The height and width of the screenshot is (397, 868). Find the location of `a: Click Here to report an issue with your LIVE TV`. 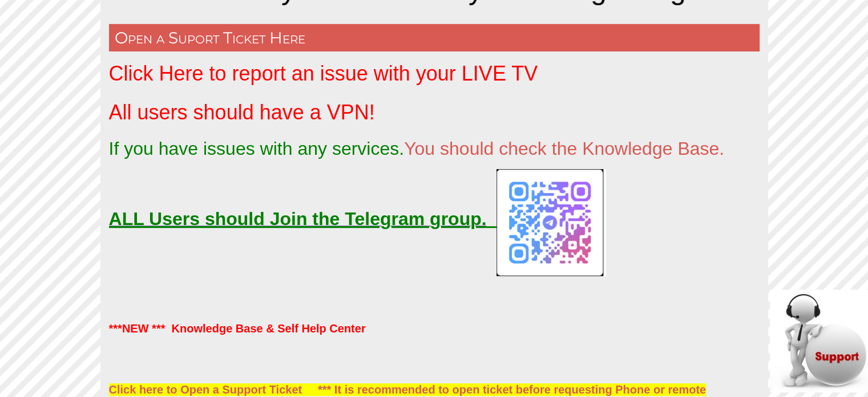

a: Click Here to report an issue with your LIVE TV is located at coordinates (323, 78).